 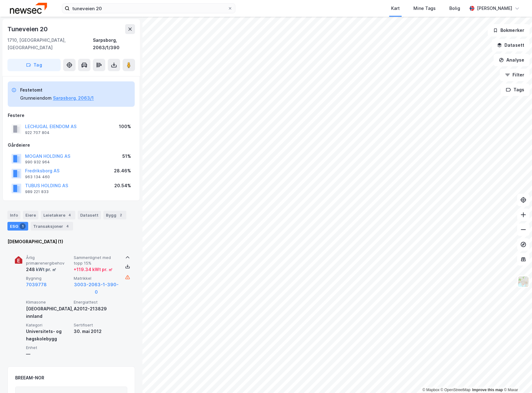 What do you see at coordinates (96, 325) in the screenshot?
I see `span: Sertifisert` at bounding box center [96, 325].